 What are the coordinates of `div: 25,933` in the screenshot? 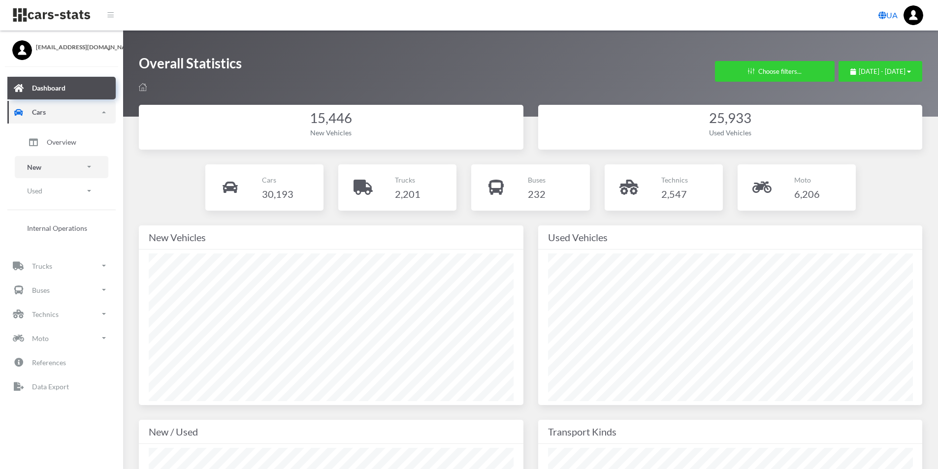 It's located at (730, 118).